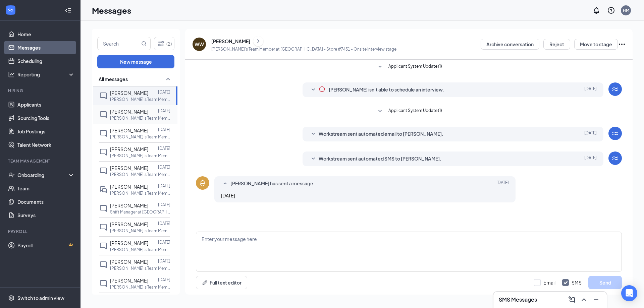 The width and height of the screenshot is (644, 308). Describe the element at coordinates (322, 89) in the screenshot. I see `svg: Info` at that location.